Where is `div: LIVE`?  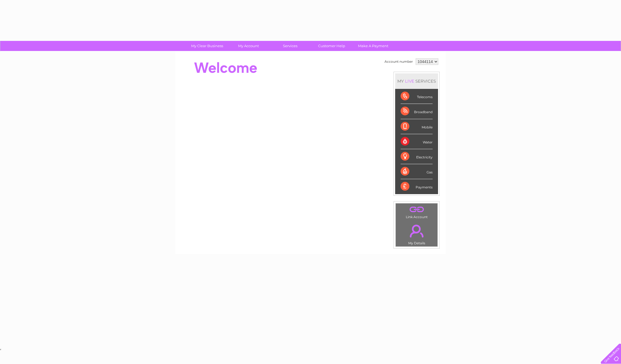 div: LIVE is located at coordinates (410, 81).